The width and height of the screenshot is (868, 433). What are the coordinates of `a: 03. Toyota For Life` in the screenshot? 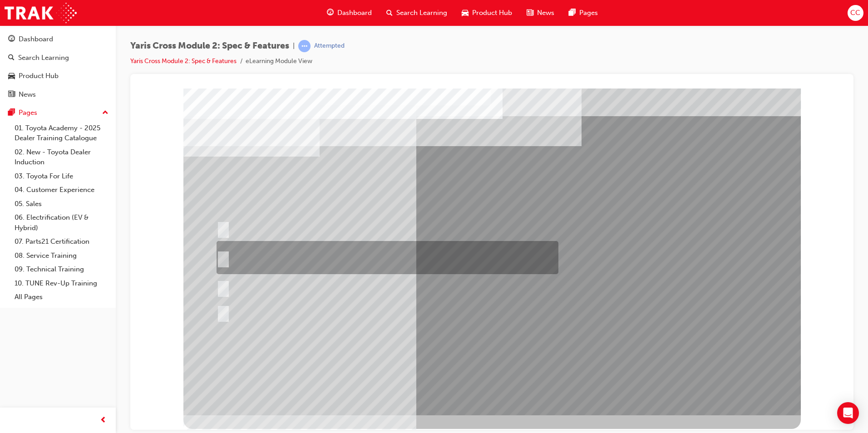 It's located at (61, 176).